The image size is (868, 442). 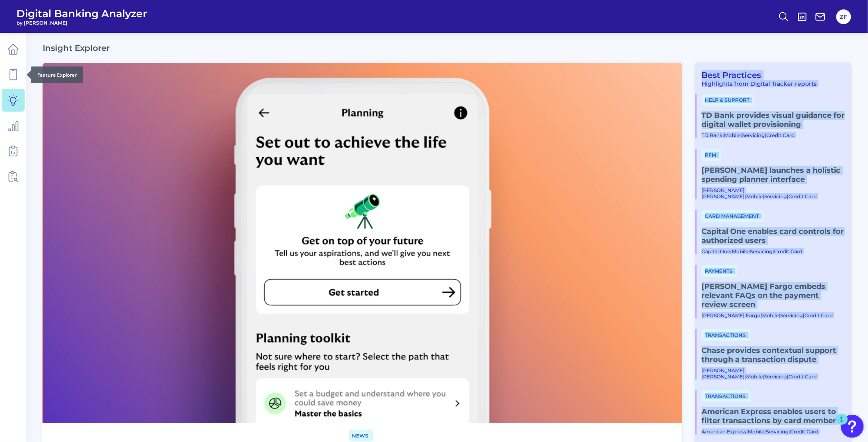 What do you see at coordinates (712, 135) in the screenshot?
I see `a: TD Bank` at bounding box center [712, 135].